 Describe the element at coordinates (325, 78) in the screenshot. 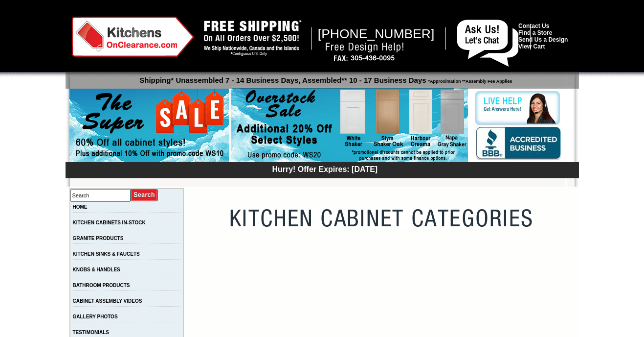

I see `p: Shipping* Unassembled 7 - 14 Business Days, Assembled** 10 - 17 Business Days` at that location.